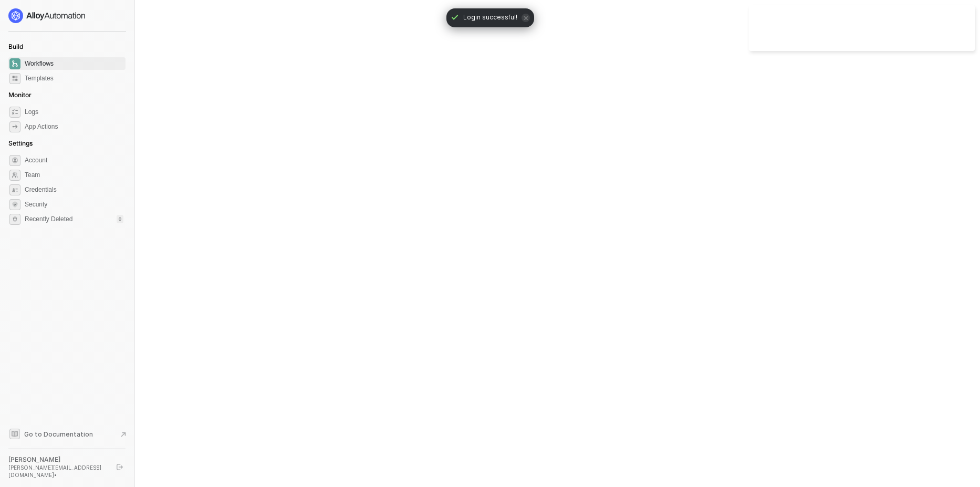  What do you see at coordinates (74, 78) in the screenshot?
I see `span: Templates` at bounding box center [74, 78].